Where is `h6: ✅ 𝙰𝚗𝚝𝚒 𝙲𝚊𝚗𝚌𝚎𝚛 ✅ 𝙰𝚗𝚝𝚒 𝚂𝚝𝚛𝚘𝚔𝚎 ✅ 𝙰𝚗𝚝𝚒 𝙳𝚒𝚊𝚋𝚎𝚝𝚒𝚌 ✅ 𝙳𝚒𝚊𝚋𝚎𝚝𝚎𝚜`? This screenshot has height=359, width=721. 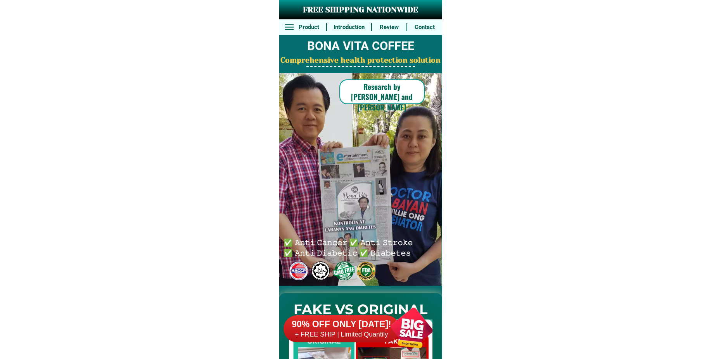
h6: ✅ 𝙰𝚗𝚝𝚒 𝙲𝚊𝚗𝚌𝚎𝚛 ✅ 𝙰𝚗𝚝𝚒 𝚂𝚝𝚛𝚘𝚔𝚎 ✅ 𝙰𝚗𝚝𝚒 𝙳𝚒𝚊𝚋𝚎𝚝𝚒𝚌 ✅ 𝙳𝚒𝚊𝚋𝚎𝚝𝚎𝚜 is located at coordinates (350, 247).